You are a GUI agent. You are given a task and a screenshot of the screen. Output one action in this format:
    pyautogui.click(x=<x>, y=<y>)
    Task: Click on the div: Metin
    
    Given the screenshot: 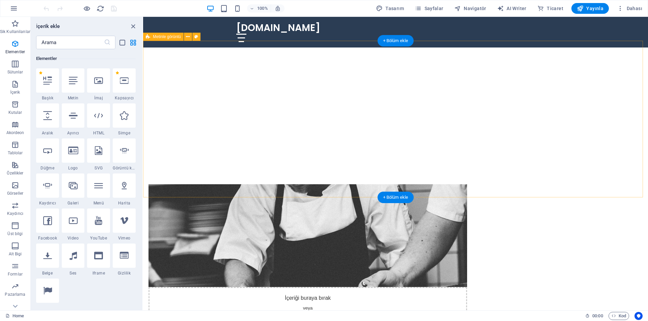 What is the action you would take?
    pyautogui.click(x=73, y=85)
    